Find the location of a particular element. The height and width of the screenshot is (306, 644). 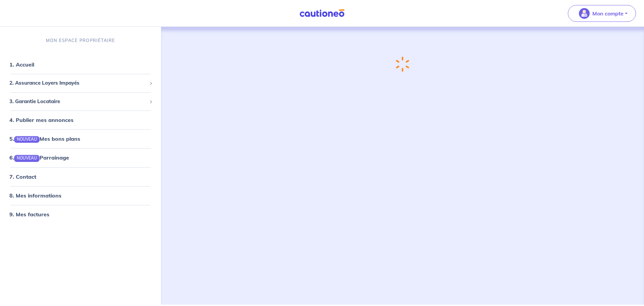

img: loading-spinner is located at coordinates (403, 64).